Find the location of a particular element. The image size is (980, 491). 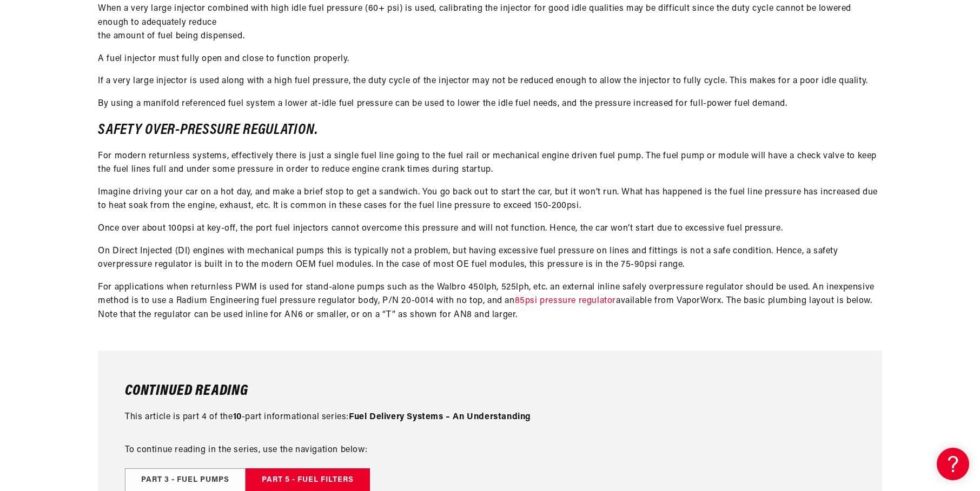

p: On Direct Injected (DI) engines with mechanical pumps this is typically not a problem, but having... is located at coordinates (490, 259).